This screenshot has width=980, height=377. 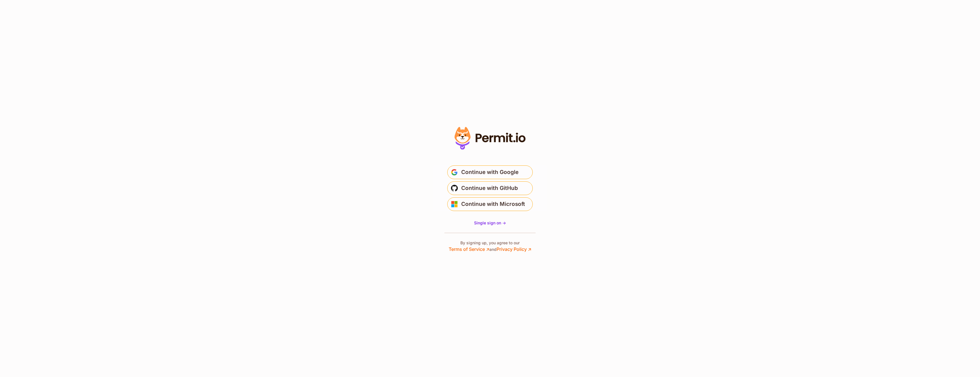 I want to click on button: Continue with Google, so click(x=490, y=172).